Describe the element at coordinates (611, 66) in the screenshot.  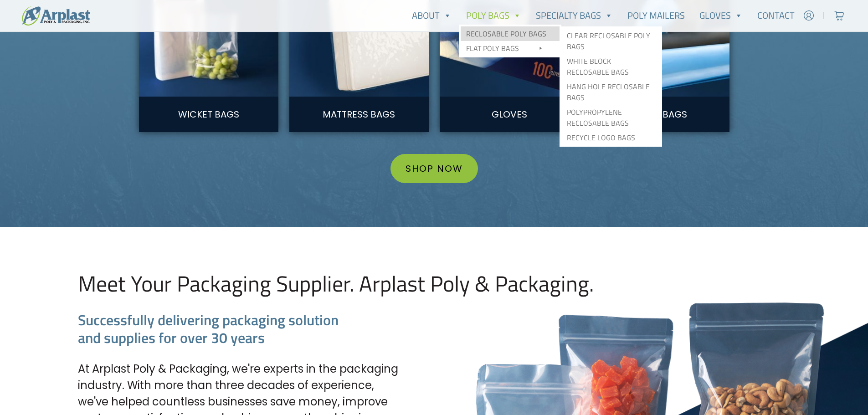
I see `a: White Block Reclosable Bags` at that location.